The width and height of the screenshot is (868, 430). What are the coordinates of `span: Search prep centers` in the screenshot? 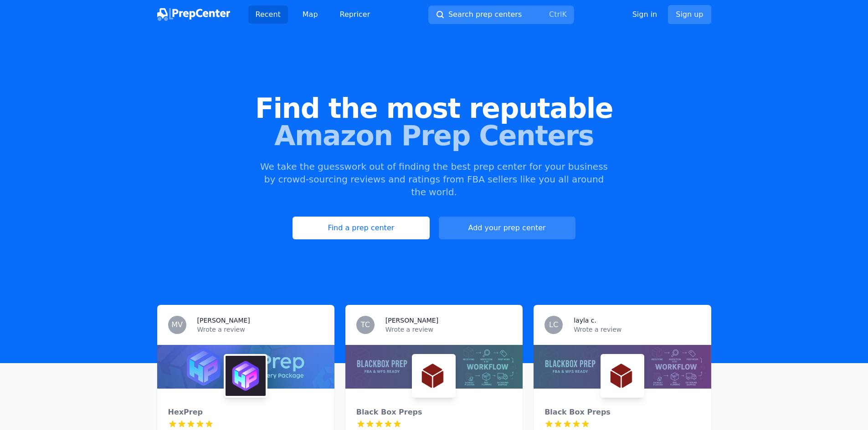 It's located at (485, 15).